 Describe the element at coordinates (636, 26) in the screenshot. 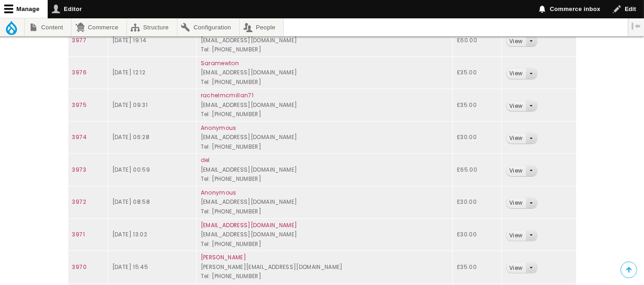

I see `button: Vertical orientation` at that location.